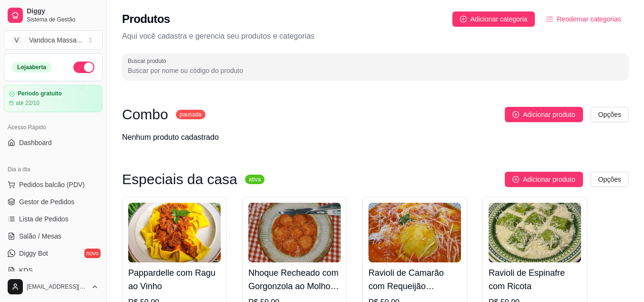 The width and height of the screenshot is (644, 302). I want to click on span: Sistema de Gestão, so click(63, 20).